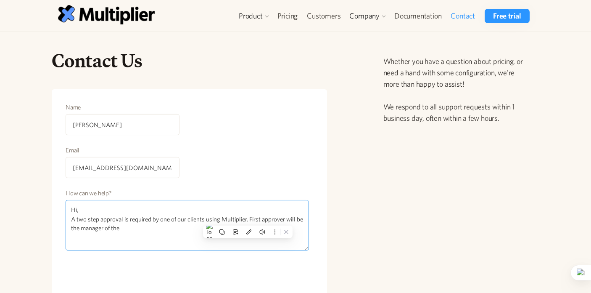 The height and width of the screenshot is (293, 591). What do you see at coordinates (122, 107) in the screenshot?
I see `label: Name` at bounding box center [122, 107].